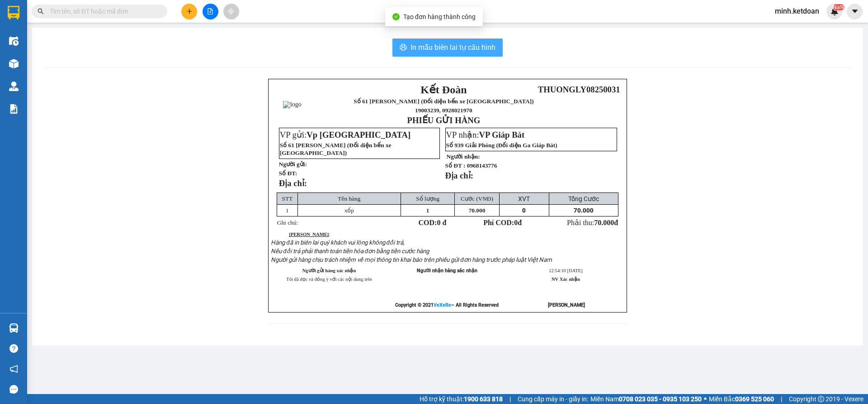 Image resolution: width=868 pixels, height=404 pixels. I want to click on span: plus, so click(189, 12).